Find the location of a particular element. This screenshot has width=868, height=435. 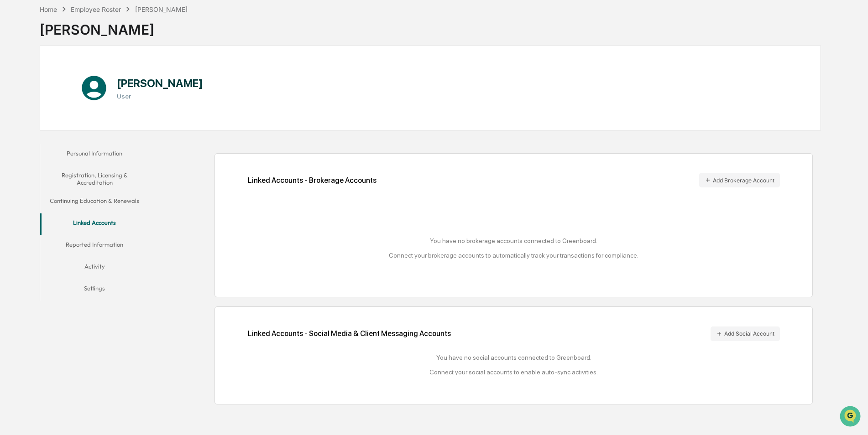

h3: User is located at coordinates (160, 96).